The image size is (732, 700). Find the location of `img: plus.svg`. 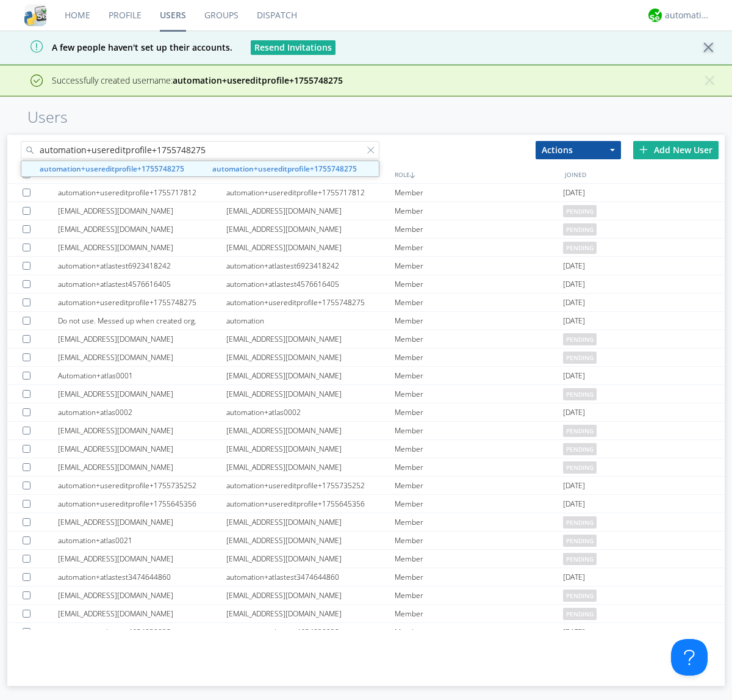

img: plus.svg is located at coordinates (644, 149).